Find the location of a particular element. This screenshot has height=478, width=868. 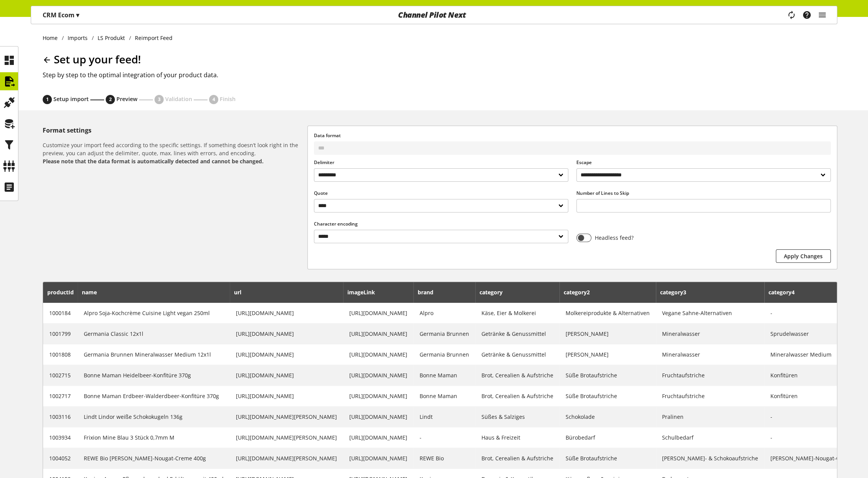

div: Bonne Maman Heidelbeer-Konfitüre 370g is located at coordinates (154, 375).